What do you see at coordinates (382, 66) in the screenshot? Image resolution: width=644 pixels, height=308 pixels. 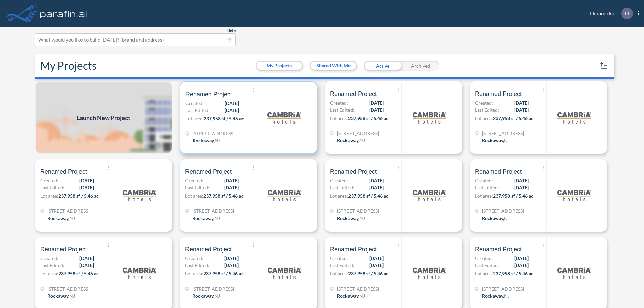 I see `div: Active` at bounding box center [382, 66].